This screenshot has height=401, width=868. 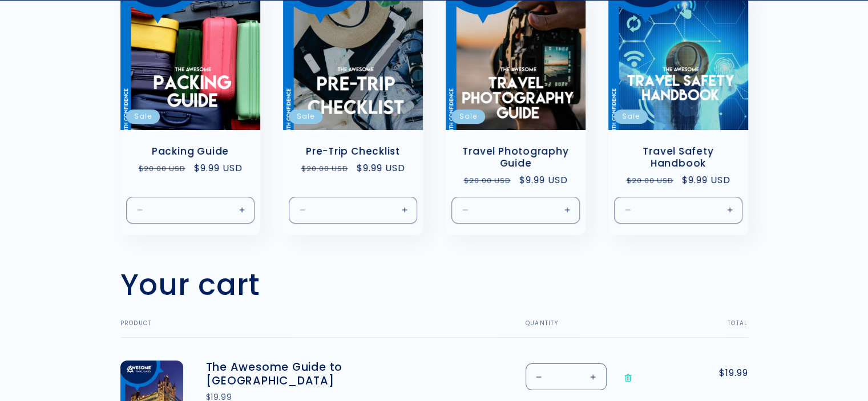 I want to click on a: Travel Photography Guide, so click(x=515, y=158).